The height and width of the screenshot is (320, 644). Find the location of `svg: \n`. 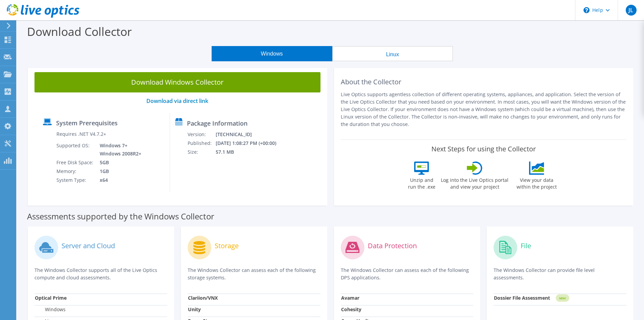

svg: \n is located at coordinates (587, 10).